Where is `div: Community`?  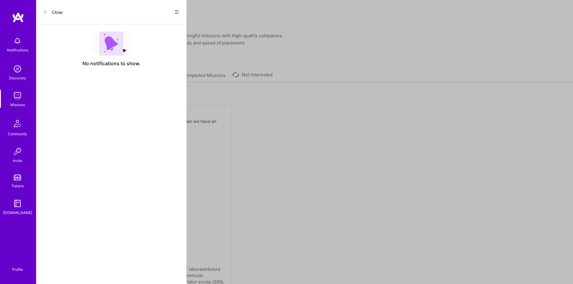
div: Community is located at coordinates (17, 134).